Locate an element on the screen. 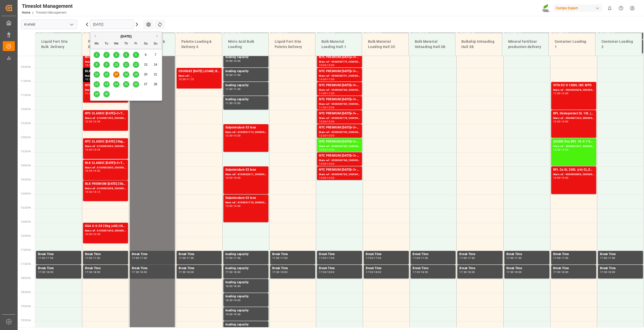  div: Main ref : 6100001714, 2000001425 is located at coordinates (246, 132).